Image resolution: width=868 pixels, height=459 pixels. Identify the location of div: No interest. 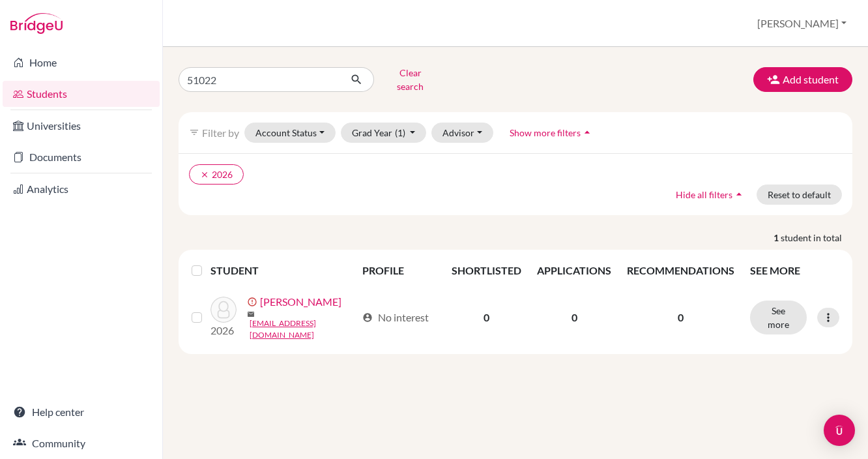
(395, 318).